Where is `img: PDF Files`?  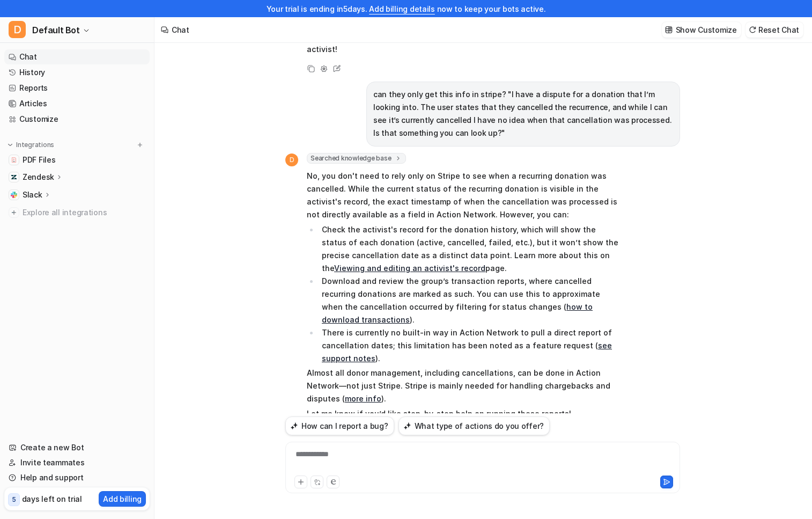 img: PDF Files is located at coordinates (14, 160).